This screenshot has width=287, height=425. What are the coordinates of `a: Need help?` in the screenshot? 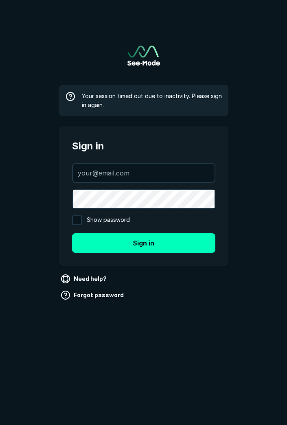 It's located at (84, 279).